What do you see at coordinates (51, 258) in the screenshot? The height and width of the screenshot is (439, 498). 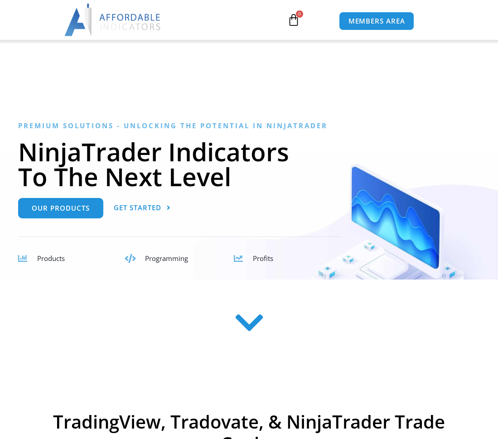 I see `span: Products` at bounding box center [51, 258].